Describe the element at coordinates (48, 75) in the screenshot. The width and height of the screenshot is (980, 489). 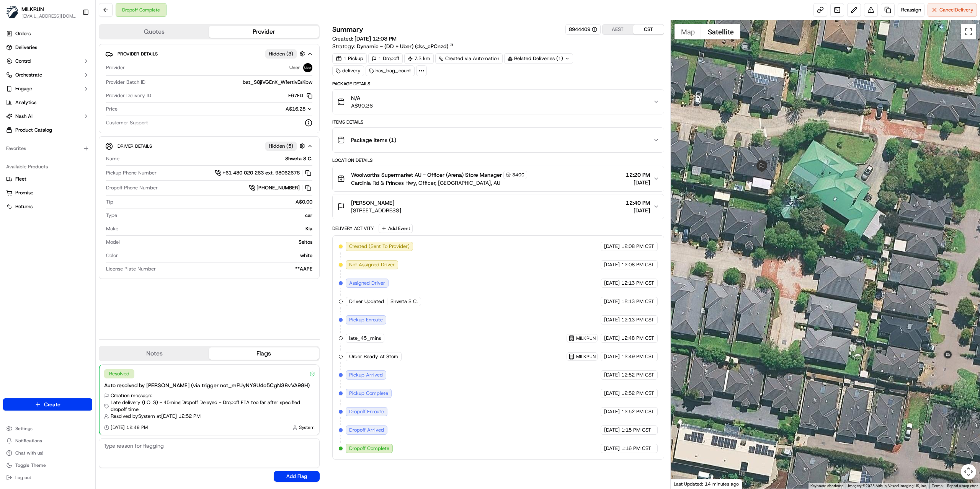
I see `button: Orchestrate` at that location.